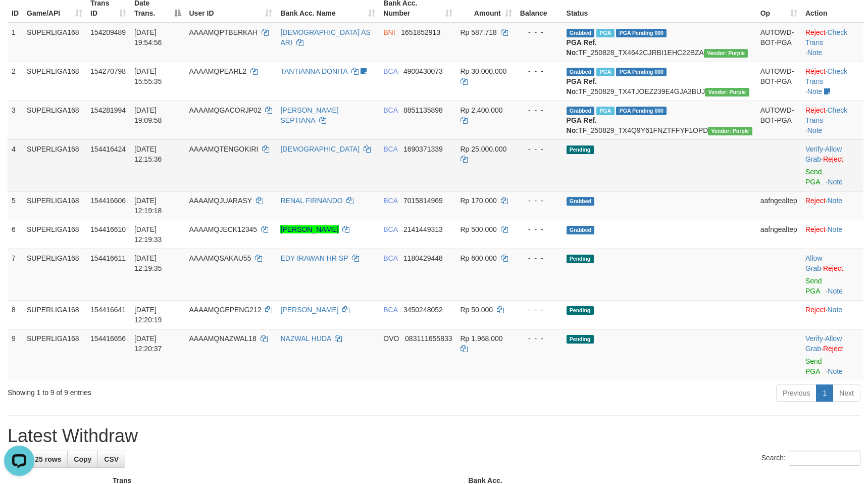  I want to click on span: CSV, so click(111, 459).